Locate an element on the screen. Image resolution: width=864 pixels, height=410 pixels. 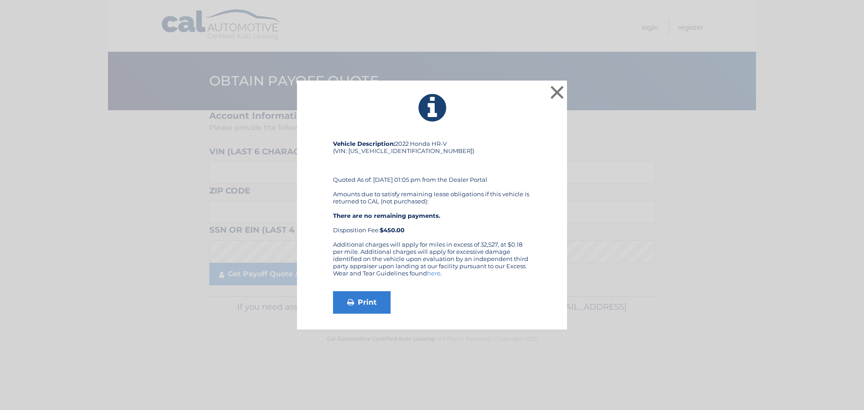
strong: There are no remaining payments. is located at coordinates (386, 215).